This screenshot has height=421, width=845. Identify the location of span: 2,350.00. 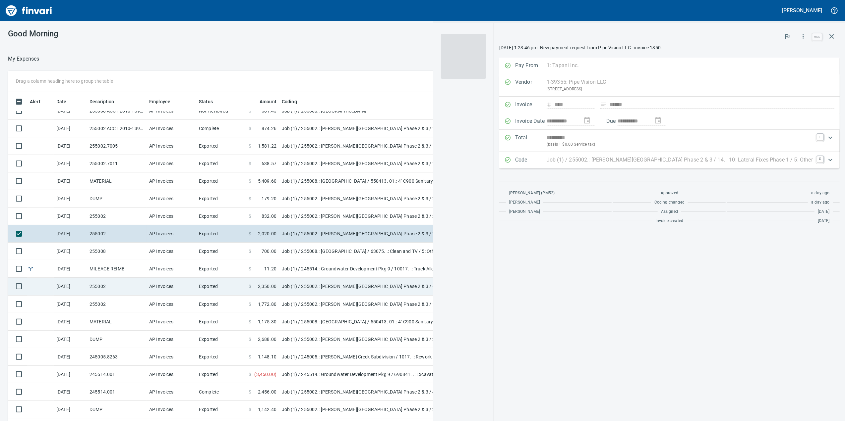
(267, 287).